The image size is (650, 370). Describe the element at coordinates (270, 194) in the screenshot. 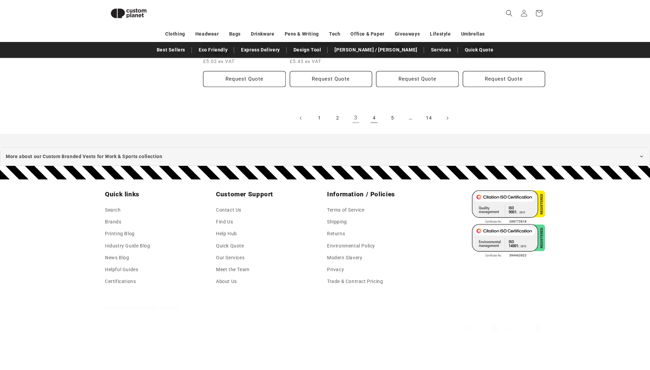

I see `h2: Customer Support` at that location.